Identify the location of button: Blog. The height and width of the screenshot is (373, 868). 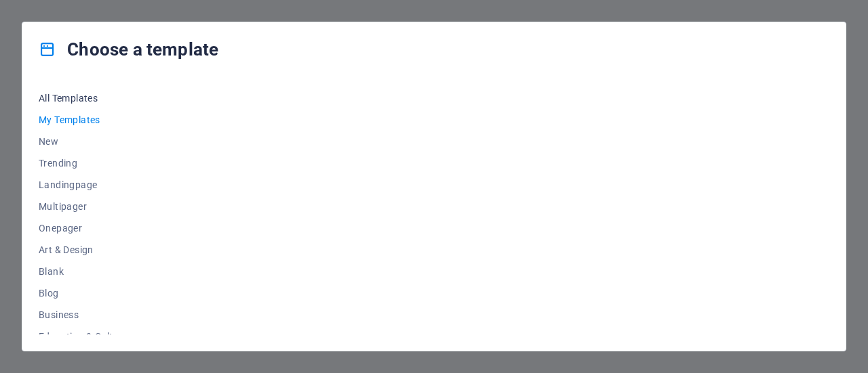
(83, 293).